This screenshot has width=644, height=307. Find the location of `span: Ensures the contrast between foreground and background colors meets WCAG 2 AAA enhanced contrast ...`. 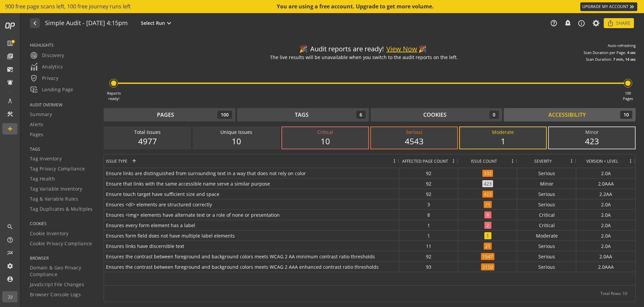

span: Ensures the contrast between foreground and background colors meets WCAG 2 AAA enhanced contrast ... is located at coordinates (251, 267).